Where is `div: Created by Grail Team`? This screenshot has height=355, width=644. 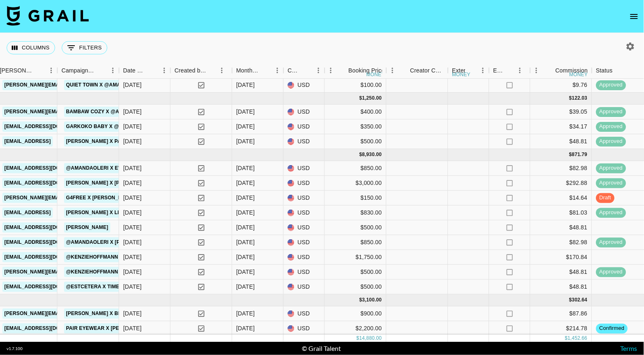 div: Created by Grail Team is located at coordinates (201, 70).